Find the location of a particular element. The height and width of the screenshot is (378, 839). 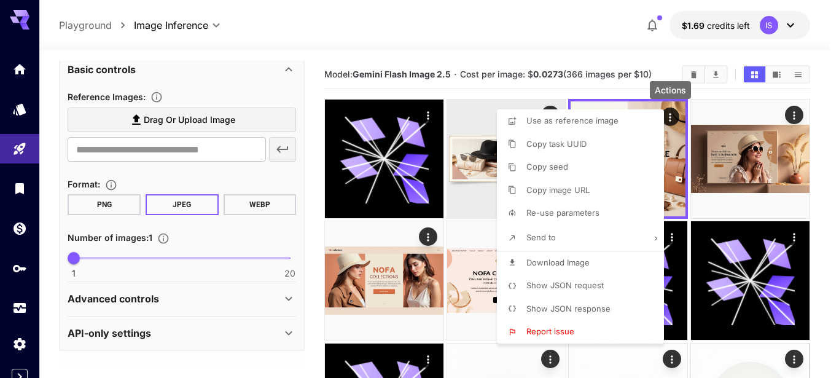

span: Report issue is located at coordinates (550, 331).